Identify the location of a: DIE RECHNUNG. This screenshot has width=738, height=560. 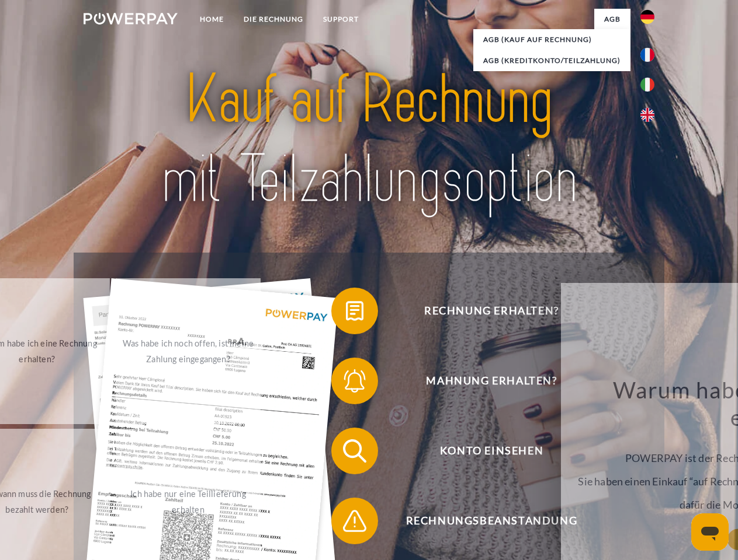
(274, 19).